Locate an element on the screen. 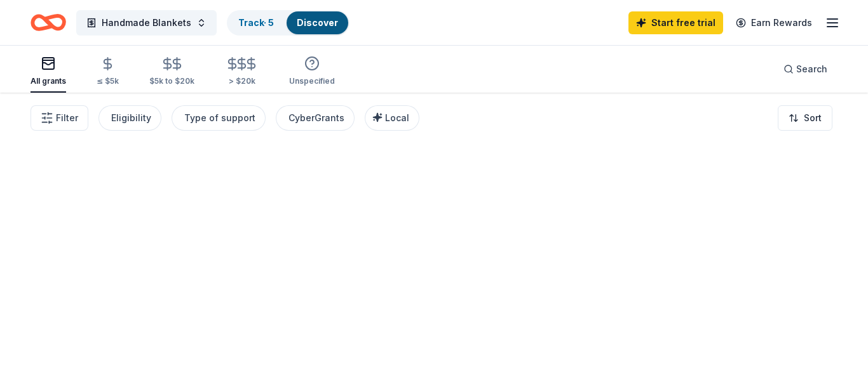  div: Unspecified is located at coordinates (312, 81).